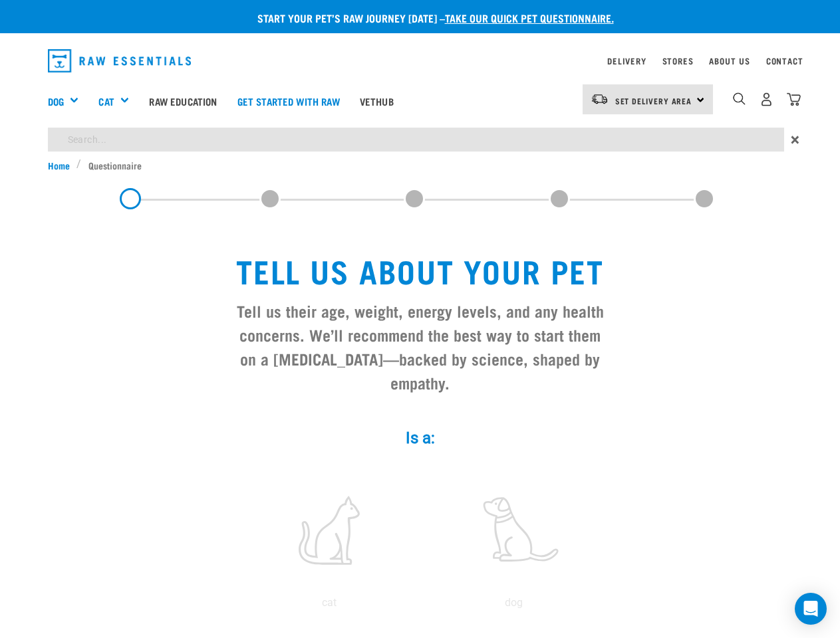 The image size is (840, 638). Describe the element at coordinates (626, 61) in the screenshot. I see `a: Delivery` at that location.